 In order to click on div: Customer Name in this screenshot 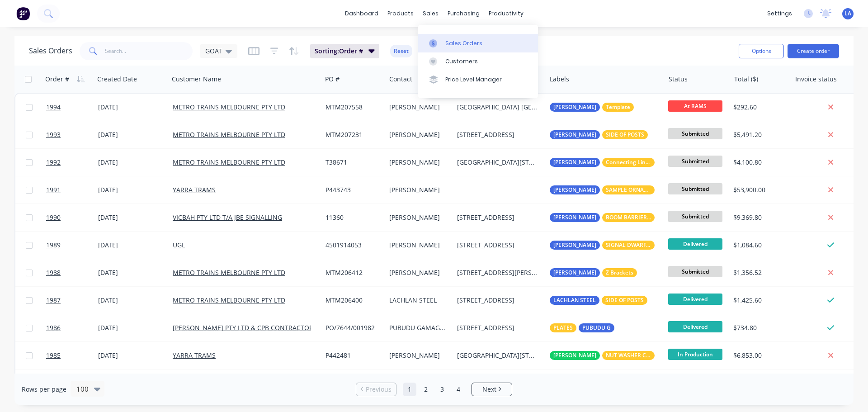, I will do `click(196, 79)`.